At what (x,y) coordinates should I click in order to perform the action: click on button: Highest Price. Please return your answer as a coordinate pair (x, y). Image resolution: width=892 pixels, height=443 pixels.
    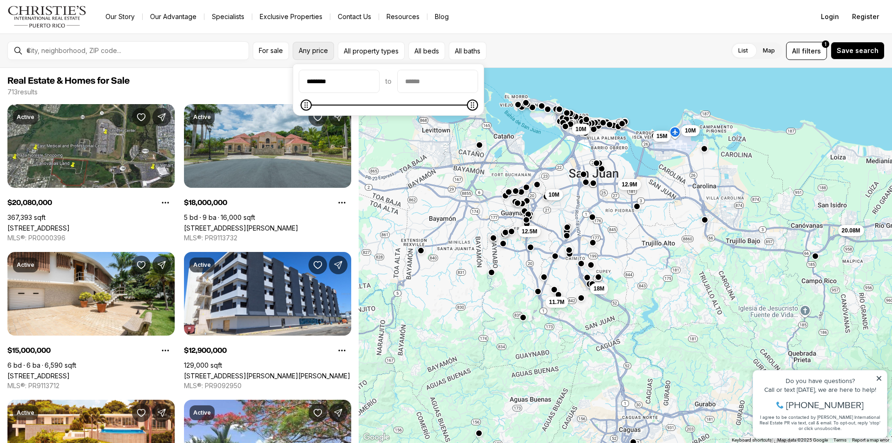
    Looking at the image, I should click on (324, 92).